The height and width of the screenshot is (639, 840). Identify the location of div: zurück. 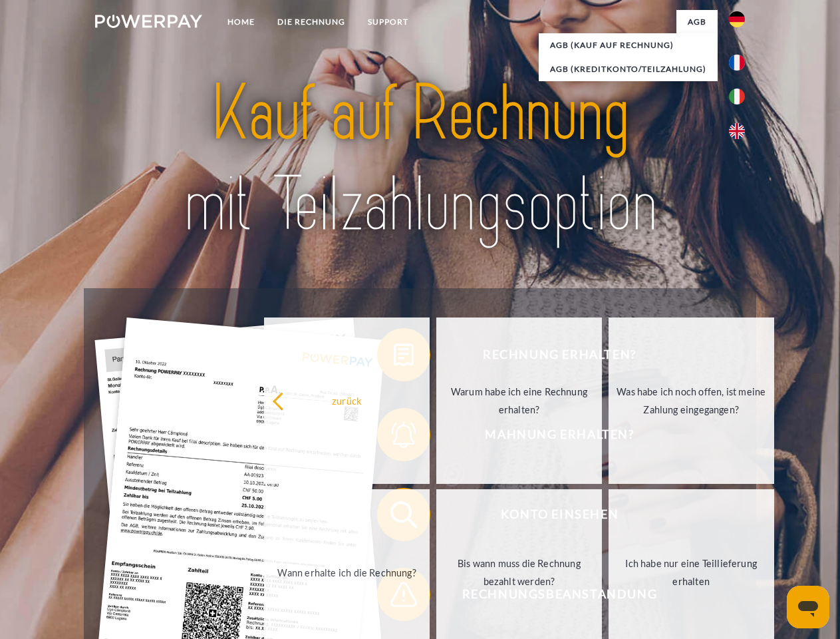
(347, 400).